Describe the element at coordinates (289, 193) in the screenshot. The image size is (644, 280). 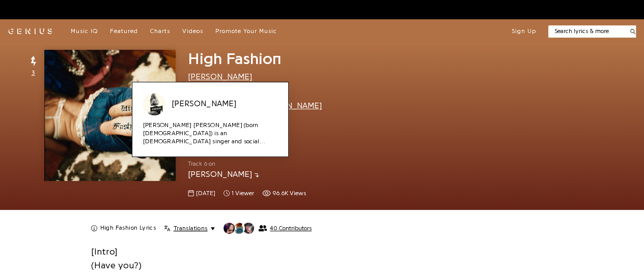
I see `span: 96.6K views` at that location.